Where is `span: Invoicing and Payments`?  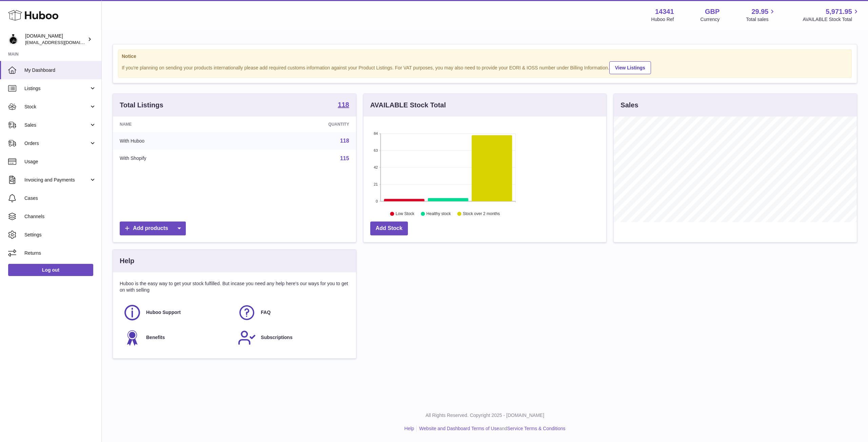
span: Invoicing and Payments is located at coordinates (56, 180).